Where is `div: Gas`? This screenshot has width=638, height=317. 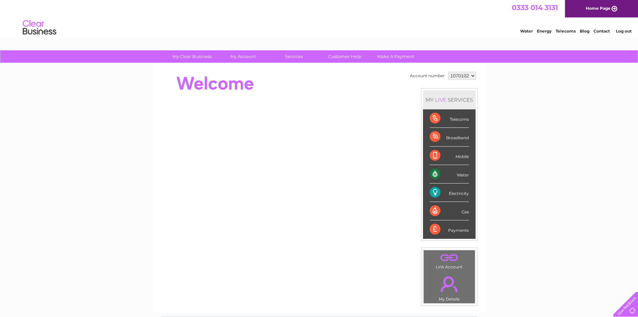
div: Gas is located at coordinates (449, 211).